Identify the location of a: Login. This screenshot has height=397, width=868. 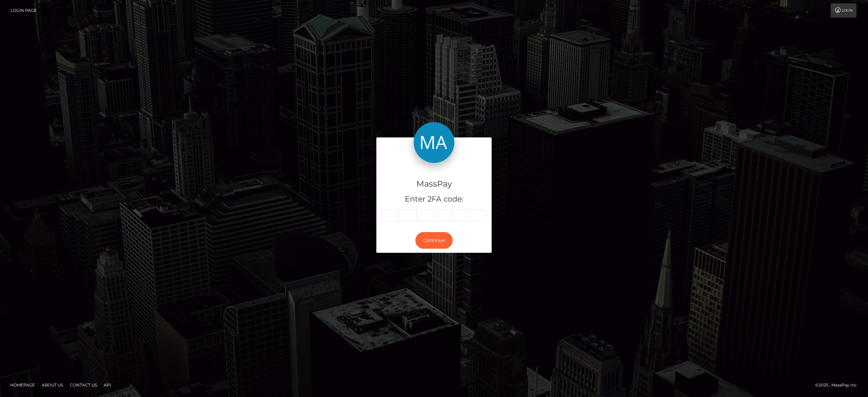
(844, 10).